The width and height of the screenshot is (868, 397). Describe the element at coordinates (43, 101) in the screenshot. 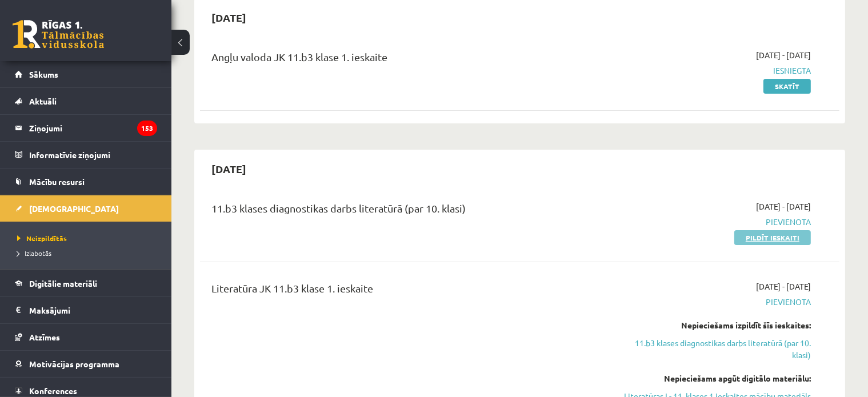

I see `span: Aktuāli` at that location.